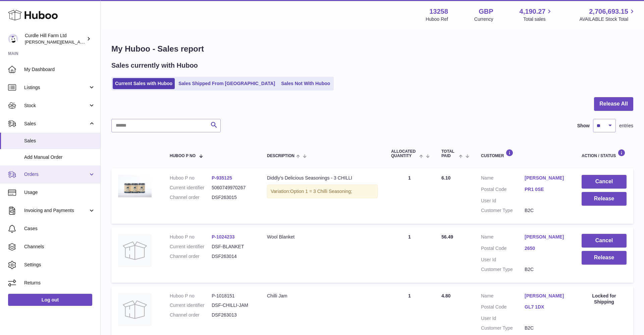  Describe the element at coordinates (604, 154) in the screenshot. I see `div: Action / Status` at that location.